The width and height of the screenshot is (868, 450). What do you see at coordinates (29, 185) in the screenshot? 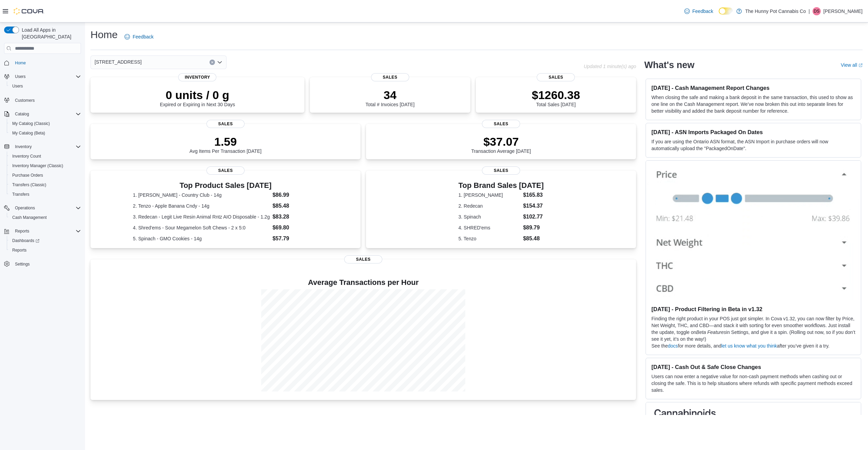
I see `a: Transfers (Classic)` at bounding box center [29, 185].